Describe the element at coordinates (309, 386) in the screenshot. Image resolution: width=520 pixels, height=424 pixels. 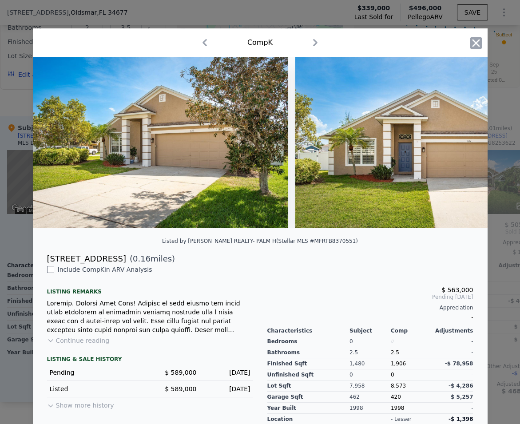
I see `div: Lot Sqft` at that location.